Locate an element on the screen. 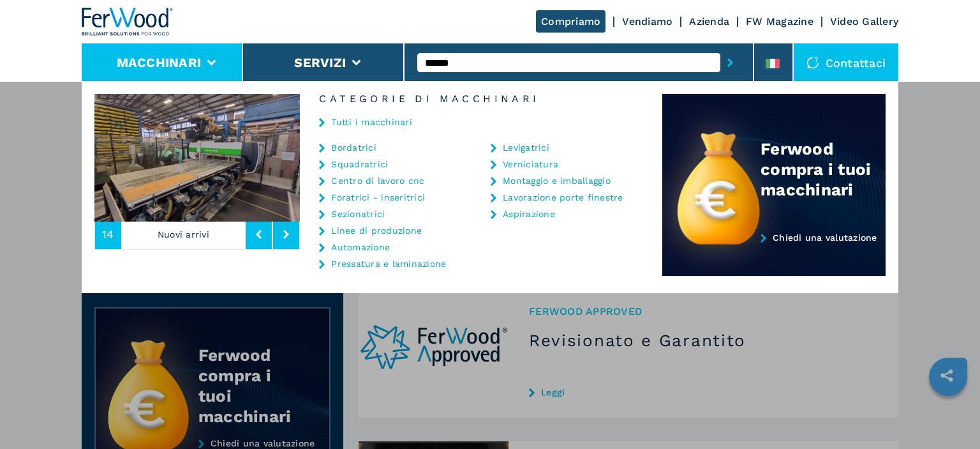 The width and height of the screenshot is (980, 449). button: Macchinari is located at coordinates (159, 62).